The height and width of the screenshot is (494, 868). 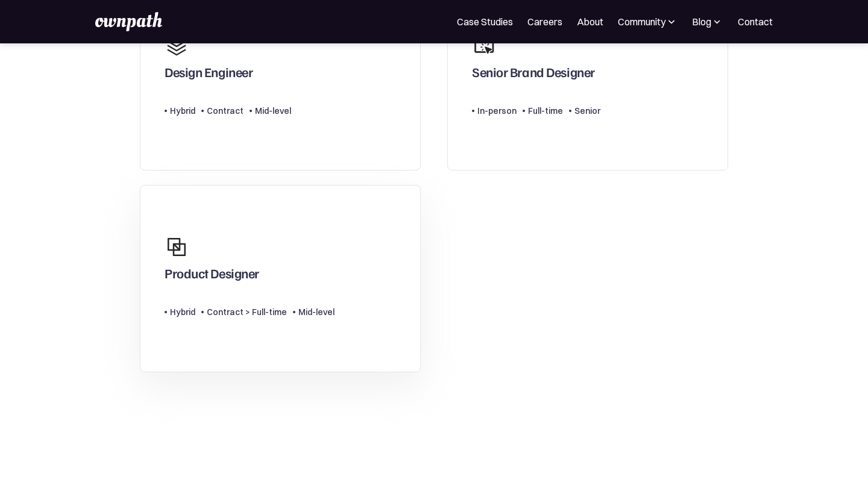 I want to click on div: Full-time, so click(x=546, y=111).